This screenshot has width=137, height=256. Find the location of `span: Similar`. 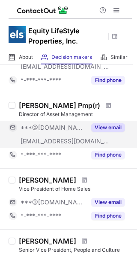

span: Similar is located at coordinates (119, 57).